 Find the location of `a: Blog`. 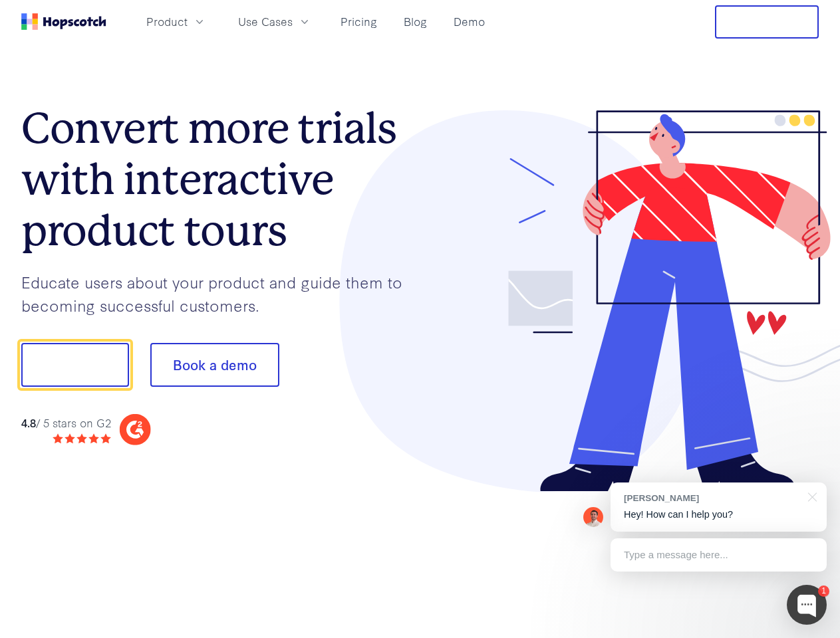

a: Blog is located at coordinates (415, 21).